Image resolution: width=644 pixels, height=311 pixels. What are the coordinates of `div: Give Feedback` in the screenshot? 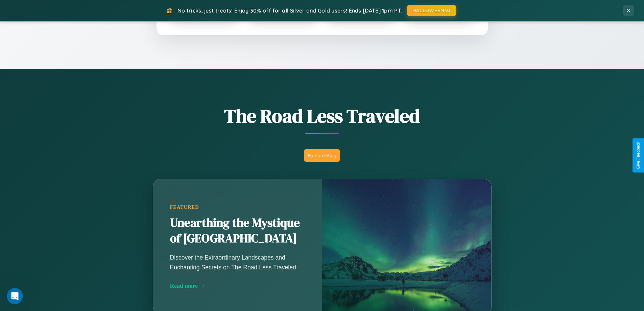 It's located at (638, 156).